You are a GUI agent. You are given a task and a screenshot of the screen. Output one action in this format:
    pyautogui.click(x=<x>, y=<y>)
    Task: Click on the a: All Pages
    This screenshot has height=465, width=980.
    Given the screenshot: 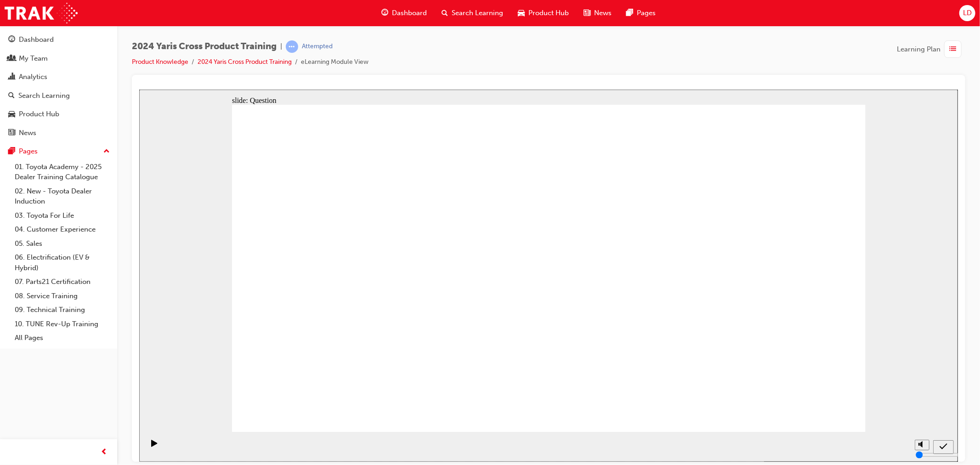 What is the action you would take?
    pyautogui.click(x=62, y=338)
    